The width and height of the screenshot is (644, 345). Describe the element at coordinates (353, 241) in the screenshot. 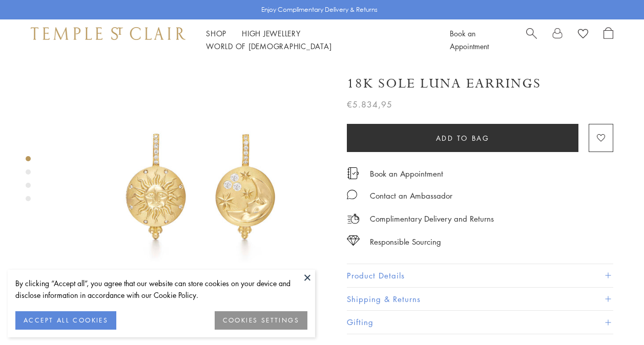

I see `img: icon_sourcing.svg` at that location.